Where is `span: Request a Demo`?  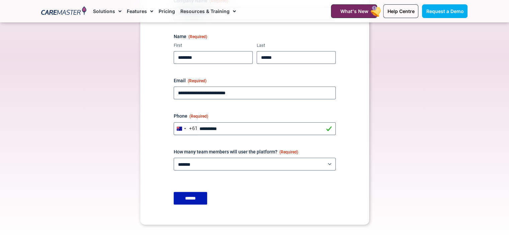
span: Request a Demo is located at coordinates (444, 11).